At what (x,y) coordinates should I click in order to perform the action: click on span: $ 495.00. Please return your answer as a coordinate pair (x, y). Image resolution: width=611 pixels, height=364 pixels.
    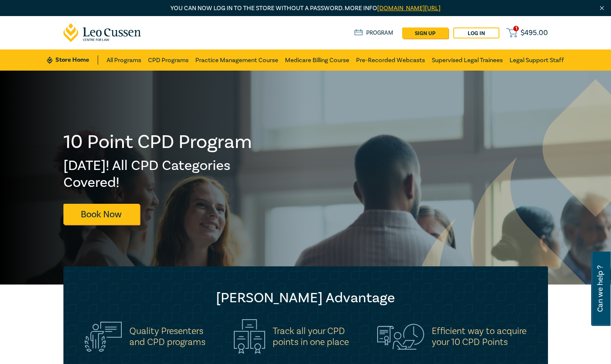
    Looking at the image, I should click on (534, 33).